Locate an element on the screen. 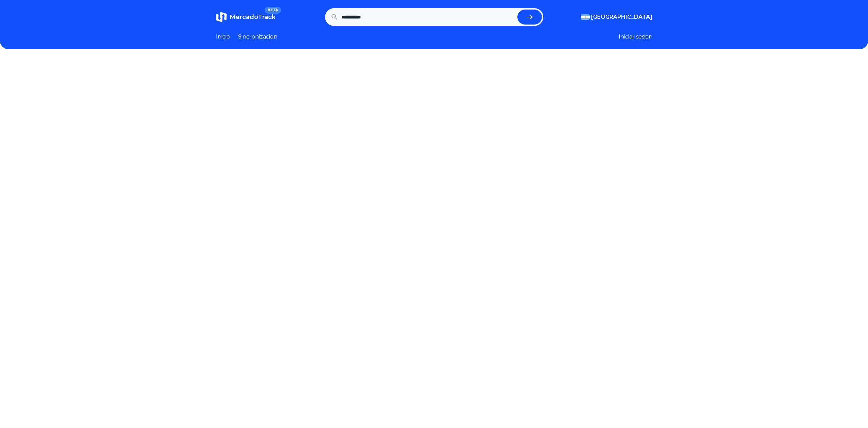 The image size is (868, 428). button: Iniciar sesion is located at coordinates (635, 37).